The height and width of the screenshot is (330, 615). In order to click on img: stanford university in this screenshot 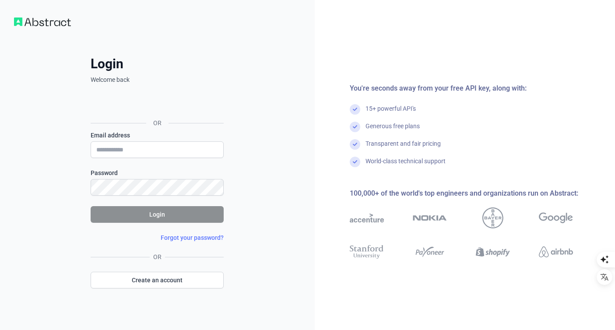, I will do `click(367, 252)`.